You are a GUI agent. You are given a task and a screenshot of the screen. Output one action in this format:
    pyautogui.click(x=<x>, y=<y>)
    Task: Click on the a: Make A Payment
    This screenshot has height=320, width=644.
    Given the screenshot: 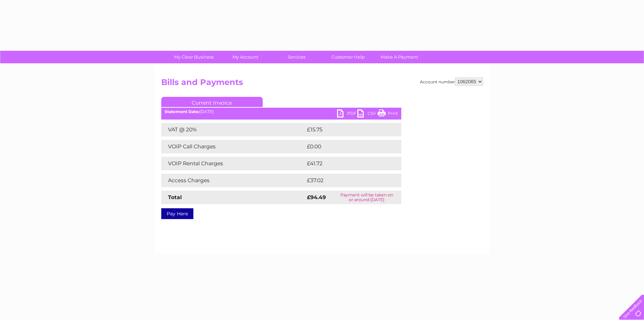 What is the action you would take?
    pyautogui.click(x=399, y=57)
    